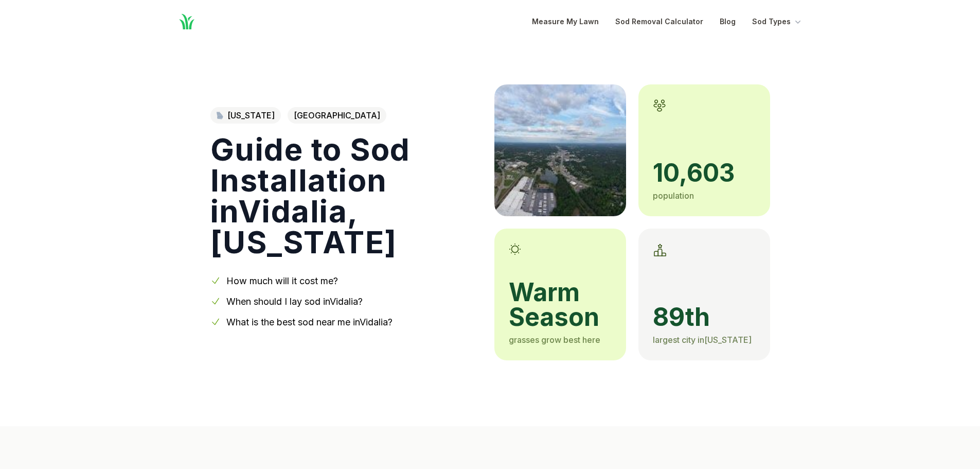 This screenshot has height=469, width=980. Describe the element at coordinates (282, 280) in the screenshot. I see `a: How much will it cost me?` at that location.